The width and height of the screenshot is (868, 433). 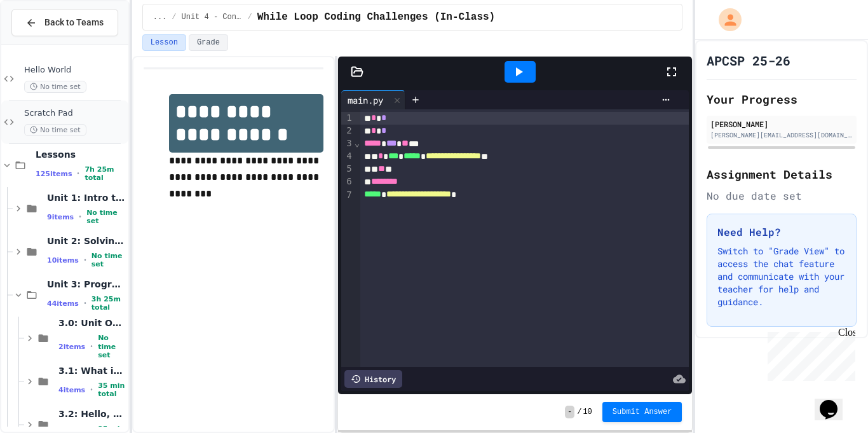 What do you see at coordinates (782, 99) in the screenshot?
I see `h2: Your Progress` at bounding box center [782, 99].